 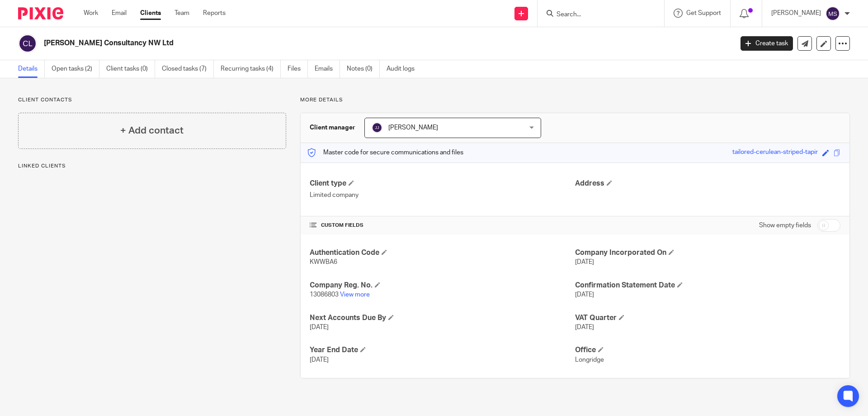 I want to click on h4: Next Accounts Due By, so click(x=442, y=318).